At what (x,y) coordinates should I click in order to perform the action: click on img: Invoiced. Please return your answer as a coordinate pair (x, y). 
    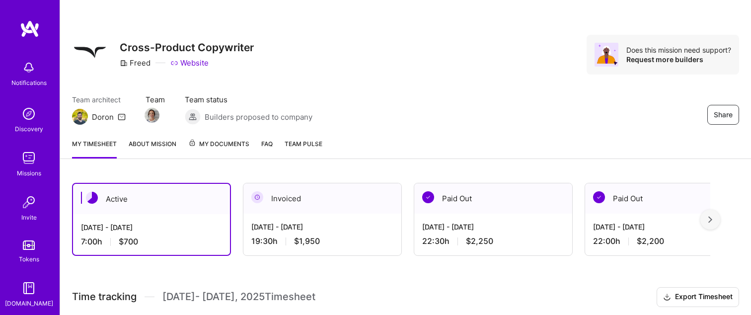
    Looking at the image, I should click on (257, 197).